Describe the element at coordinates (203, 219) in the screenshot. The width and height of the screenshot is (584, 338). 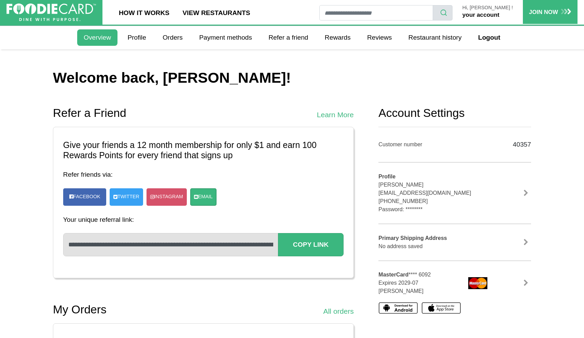
I see `h4: Your unique referral link:` at that location.